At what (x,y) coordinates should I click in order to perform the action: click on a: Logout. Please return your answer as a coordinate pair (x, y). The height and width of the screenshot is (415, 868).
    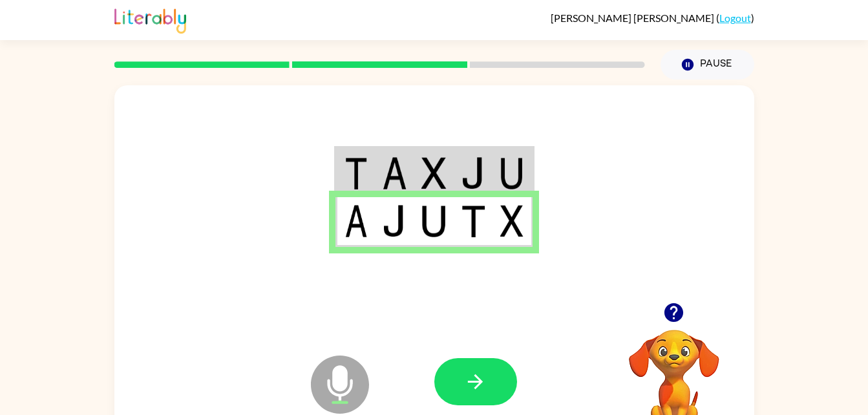
    Looking at the image, I should click on (735, 17).